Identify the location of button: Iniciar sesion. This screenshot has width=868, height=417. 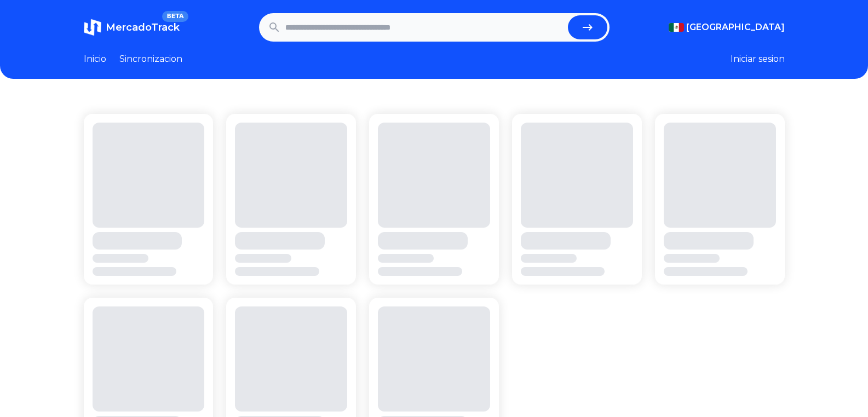
(758, 59).